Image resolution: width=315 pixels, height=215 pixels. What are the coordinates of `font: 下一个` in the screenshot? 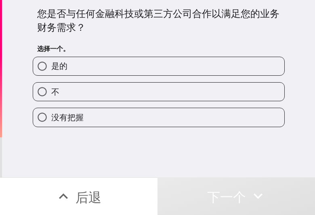 It's located at (227, 197).